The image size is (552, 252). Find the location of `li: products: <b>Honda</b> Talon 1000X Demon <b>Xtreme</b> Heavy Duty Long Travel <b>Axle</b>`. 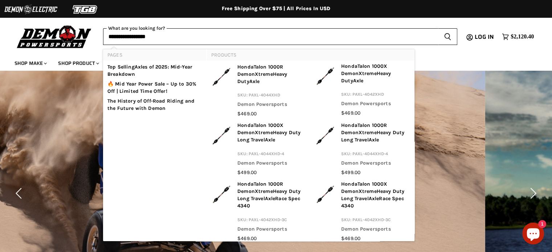

li: products: <b>Honda</b> Talon 1000X Demon <b>Xtreme</b> Heavy Duty Long Travel <b>Axle</b> is located at coordinates (259, 149).